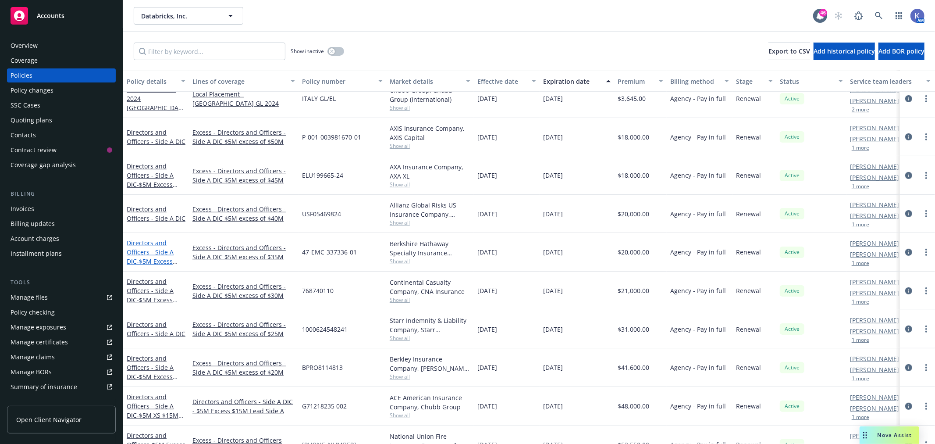 This screenshot has height=444, width=935. I want to click on a: Quoting plans, so click(61, 120).